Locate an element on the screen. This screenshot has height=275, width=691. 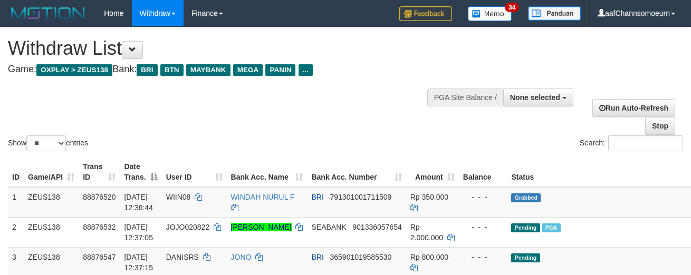
label: Search: is located at coordinates (632, 144).